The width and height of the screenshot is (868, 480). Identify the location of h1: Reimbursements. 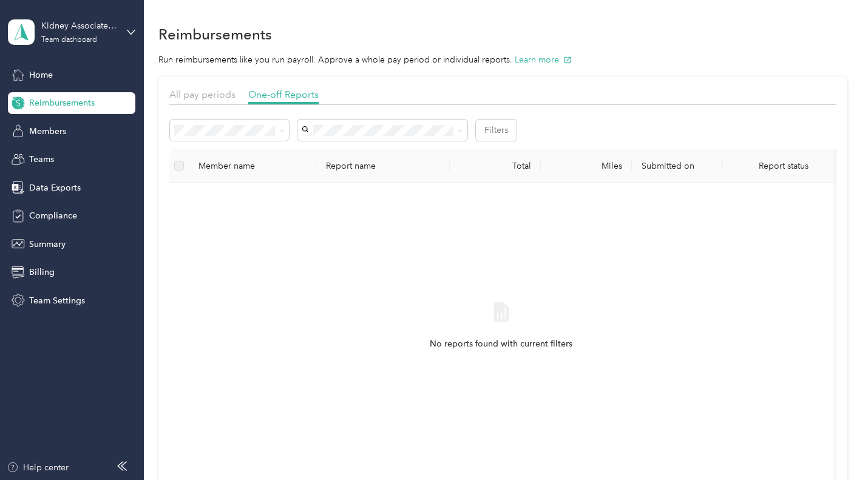
(215, 34).